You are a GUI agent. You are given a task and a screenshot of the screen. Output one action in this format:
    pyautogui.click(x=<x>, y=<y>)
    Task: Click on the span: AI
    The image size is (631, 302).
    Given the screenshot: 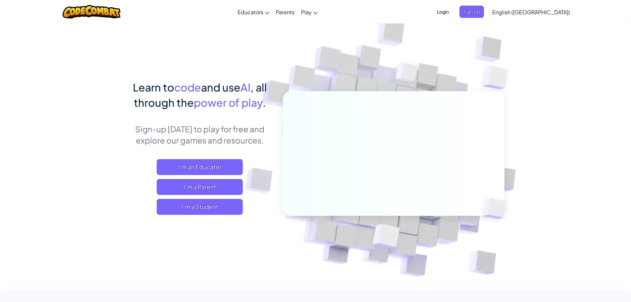 What is the action you would take?
    pyautogui.click(x=246, y=87)
    